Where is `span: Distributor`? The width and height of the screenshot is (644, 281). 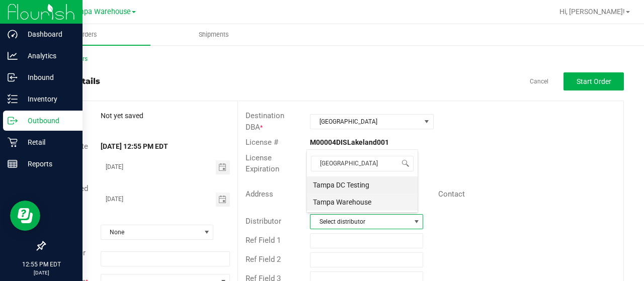 span: Distributor is located at coordinates (263, 221).